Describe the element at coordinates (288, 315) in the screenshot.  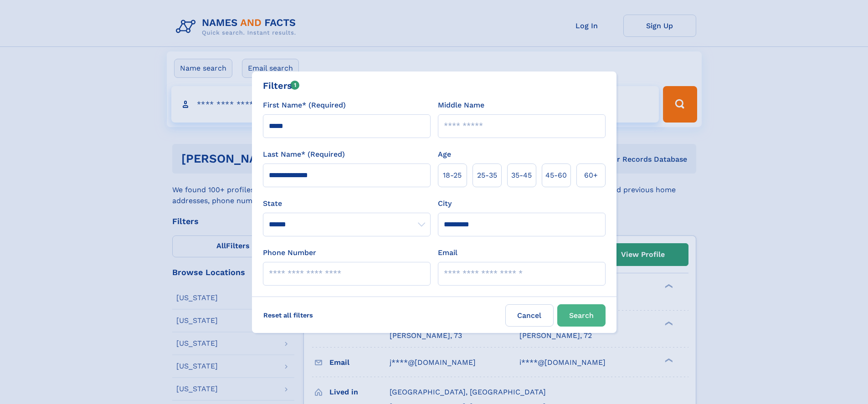
I see `label: Reset all filters` at that location.